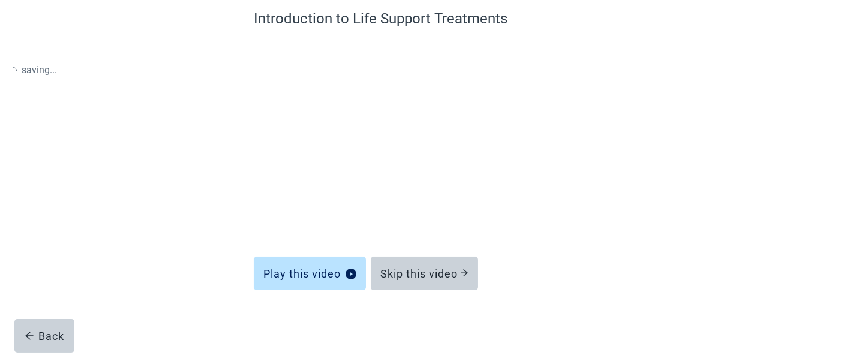  I want to click on button: Skip this video arrow-right, so click(424, 274).